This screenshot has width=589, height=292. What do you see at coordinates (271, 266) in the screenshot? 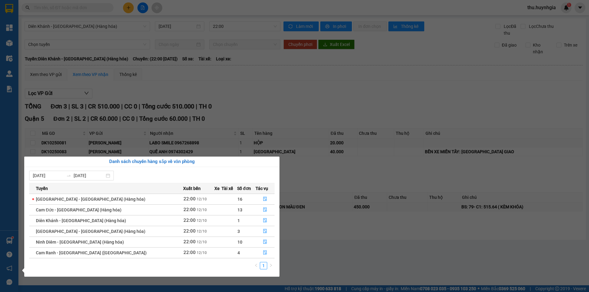
I see `span: right` at bounding box center [271, 266].